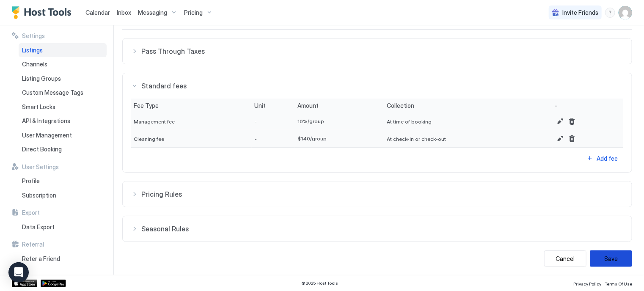 This screenshot has width=644, height=291. I want to click on span: Management fee, so click(154, 121).